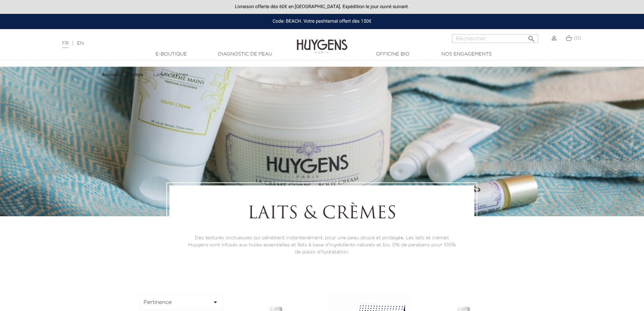  I want to click on span: (0), so click(577, 39).